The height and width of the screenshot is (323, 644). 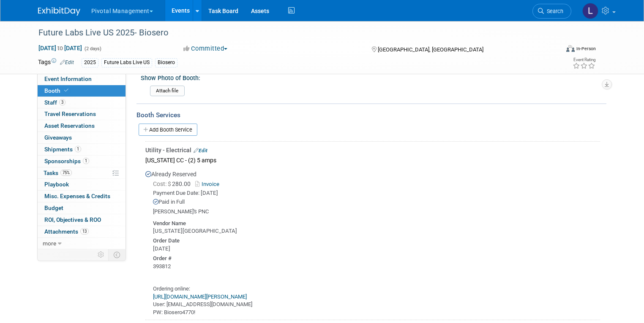 What do you see at coordinates (49, 243) in the screenshot?
I see `span: more` at bounding box center [49, 243].